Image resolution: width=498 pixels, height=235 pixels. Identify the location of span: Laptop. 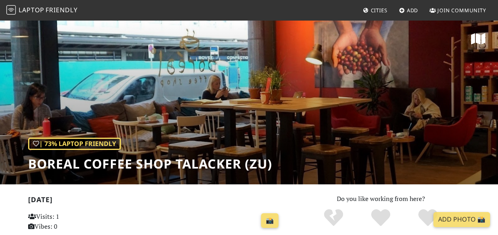
(31, 10).